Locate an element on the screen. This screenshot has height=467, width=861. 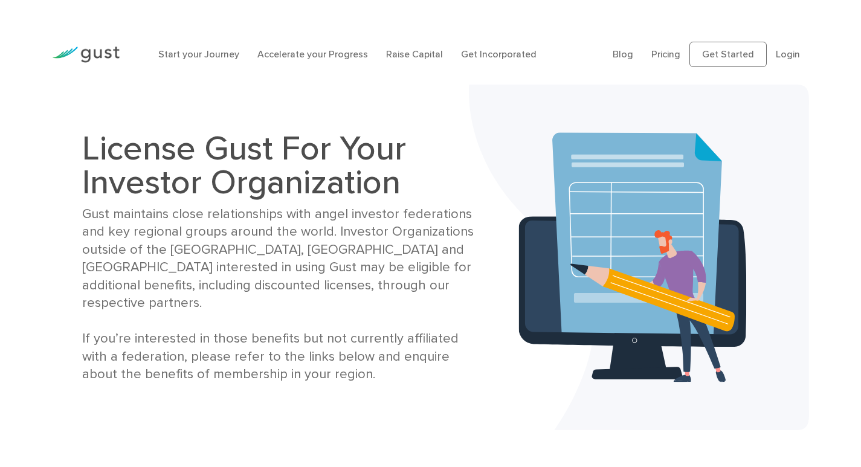
a: Get Started is located at coordinates (728, 54).